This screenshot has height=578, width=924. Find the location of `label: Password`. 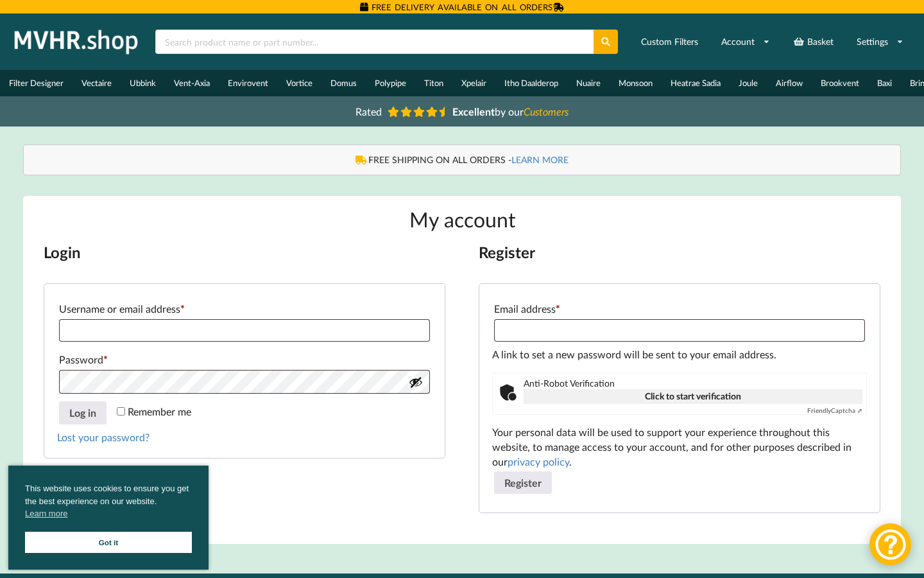

label: Password is located at coordinates (244, 359).